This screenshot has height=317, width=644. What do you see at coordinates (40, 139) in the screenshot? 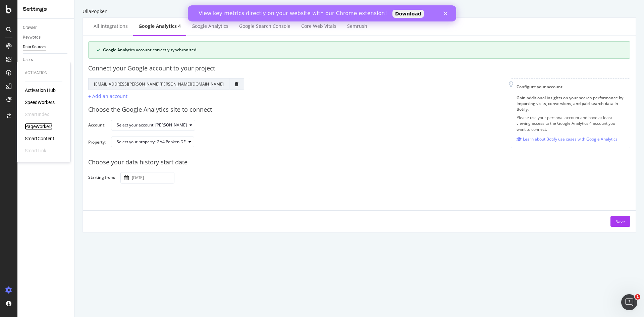
I see `div: SmartContent` at bounding box center [40, 139].